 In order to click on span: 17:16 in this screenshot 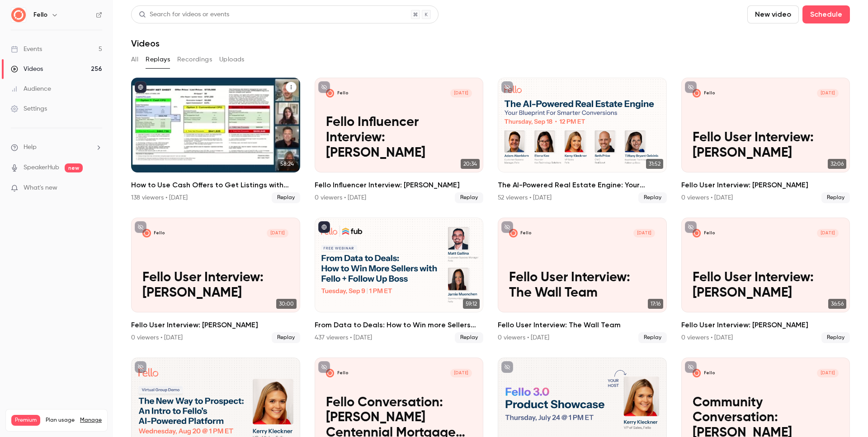, I will do `click(655, 304)`.